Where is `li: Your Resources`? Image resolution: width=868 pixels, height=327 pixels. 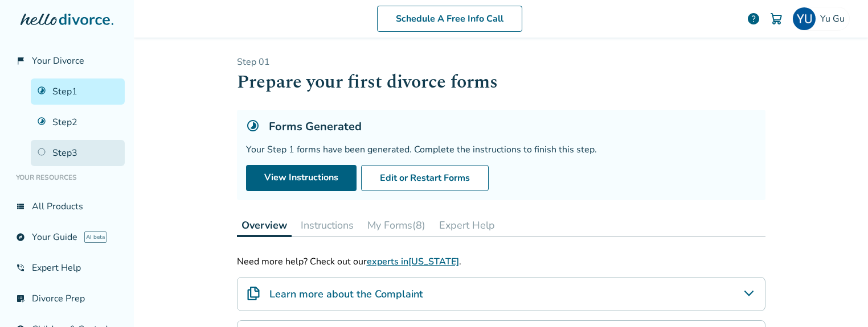
li: Your Resources is located at coordinates (67, 177).